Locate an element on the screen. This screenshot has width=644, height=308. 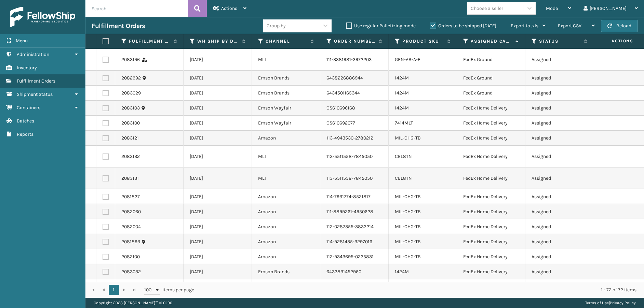
label: Fulfillment Order Id is located at coordinates (149, 41).